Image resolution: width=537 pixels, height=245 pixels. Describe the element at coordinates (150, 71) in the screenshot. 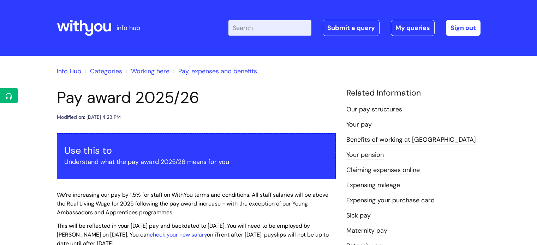

I see `a: Working here` at that location.